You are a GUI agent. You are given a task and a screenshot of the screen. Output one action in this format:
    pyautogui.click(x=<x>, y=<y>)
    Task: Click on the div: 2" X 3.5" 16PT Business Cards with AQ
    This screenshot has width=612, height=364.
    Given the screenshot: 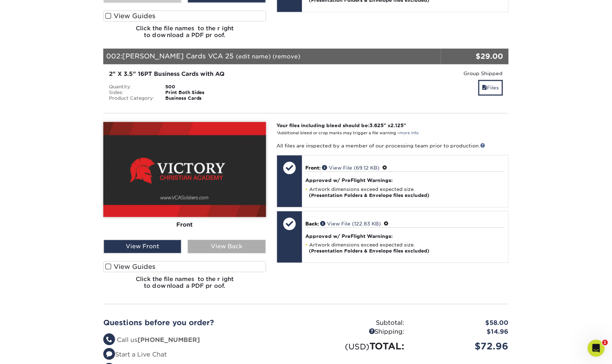 What is the action you would take?
    pyautogui.click(x=239, y=74)
    